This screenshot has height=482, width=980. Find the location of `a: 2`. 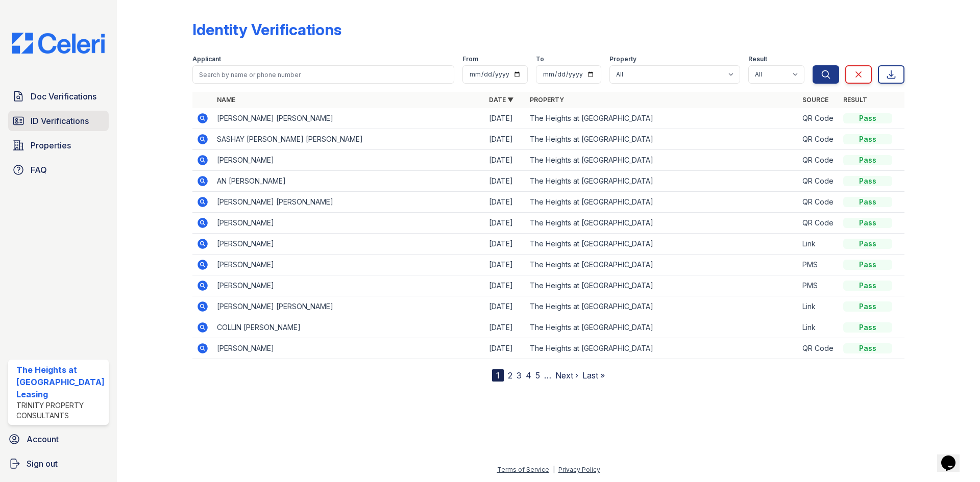

a: 2 is located at coordinates (510, 375).